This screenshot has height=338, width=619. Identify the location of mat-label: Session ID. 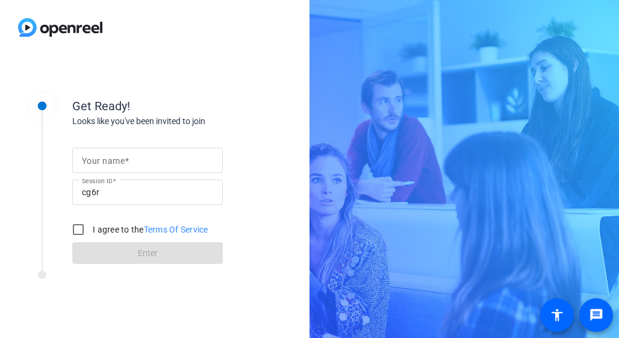
(97, 181).